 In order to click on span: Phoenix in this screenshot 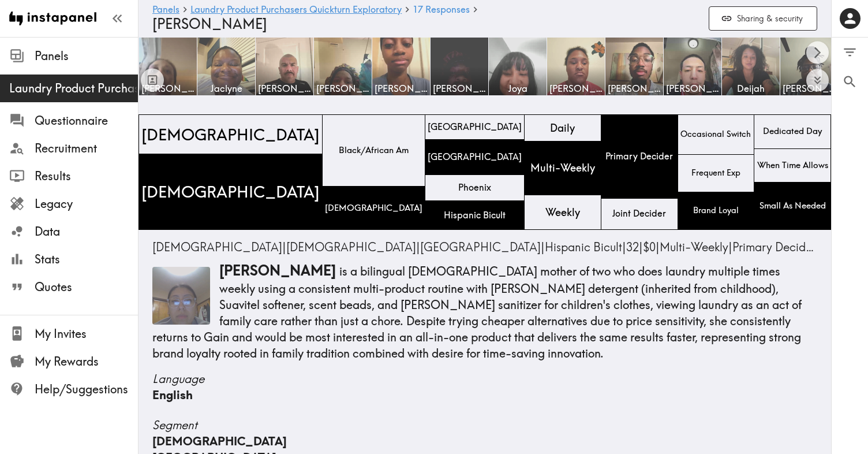, I will do `click(475, 188)`.